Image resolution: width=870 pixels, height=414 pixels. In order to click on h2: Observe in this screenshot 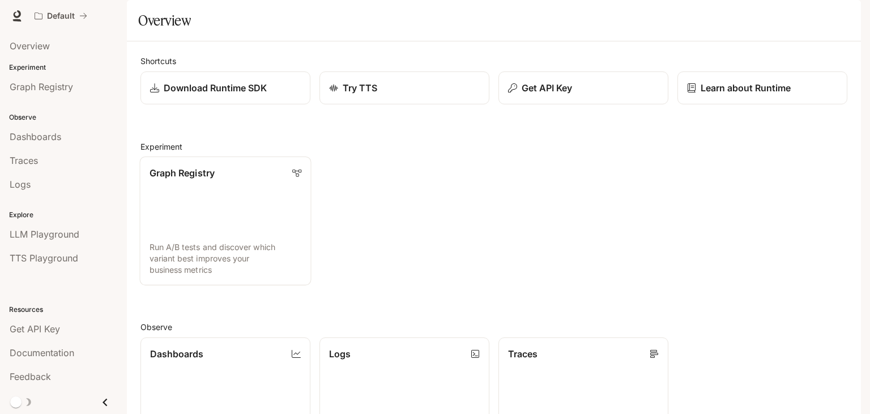, I will do `click(494, 326)`.